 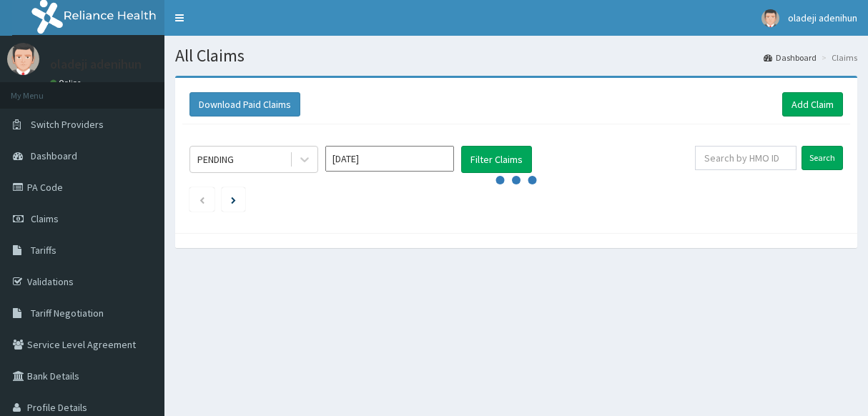 I want to click on a: Next page, so click(x=233, y=199).